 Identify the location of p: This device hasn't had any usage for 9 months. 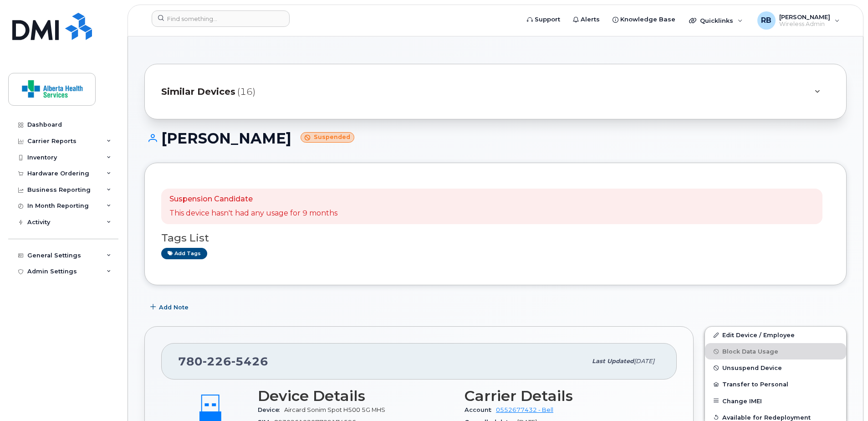
(253, 213).